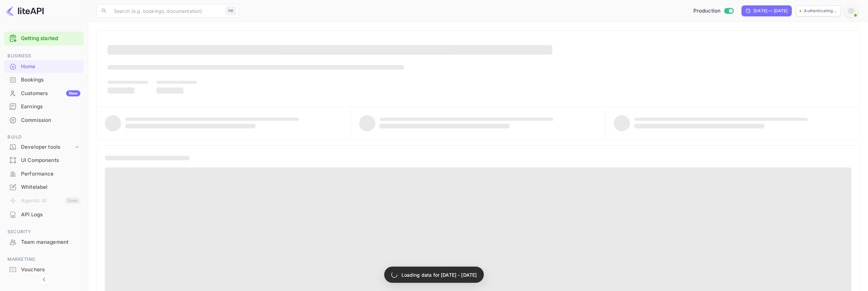 The height and width of the screenshot is (291, 868). What do you see at coordinates (50, 39) in the screenshot?
I see `a: Getting started` at bounding box center [50, 39].